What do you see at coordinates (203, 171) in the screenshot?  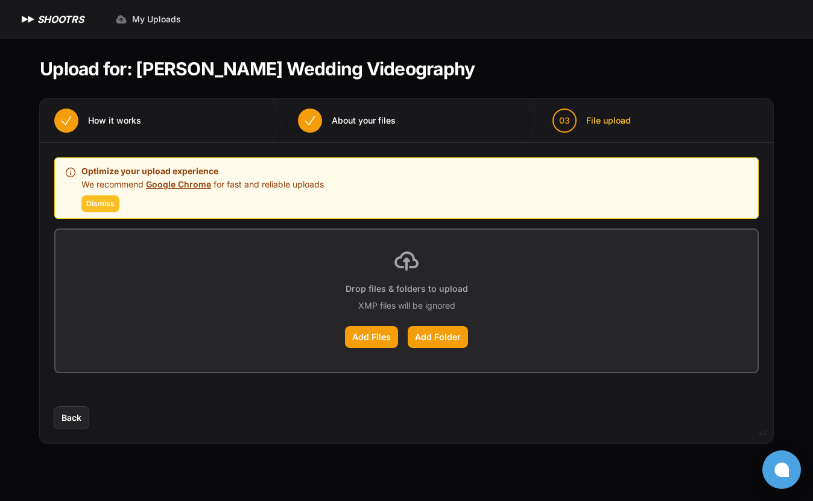 I see `p: Optimize your upload experience` at bounding box center [203, 171].